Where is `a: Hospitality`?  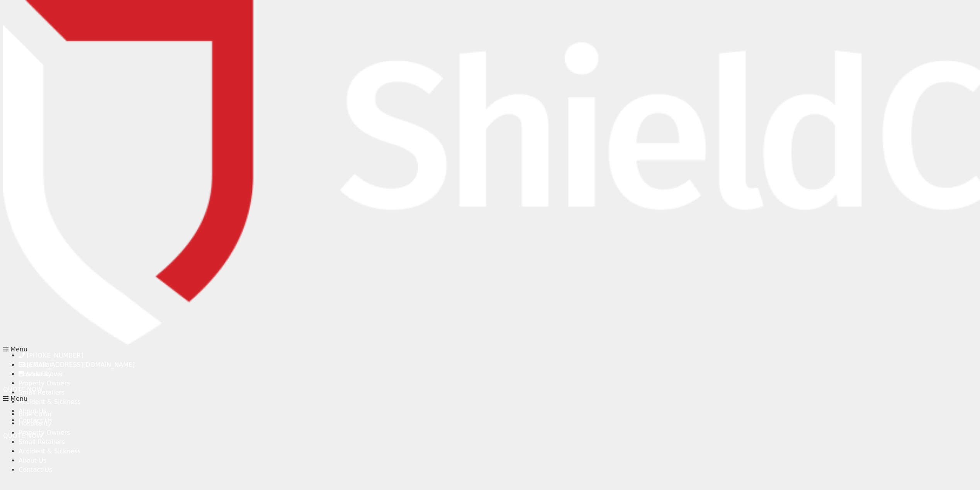
a: Hospitality is located at coordinates (35, 423).